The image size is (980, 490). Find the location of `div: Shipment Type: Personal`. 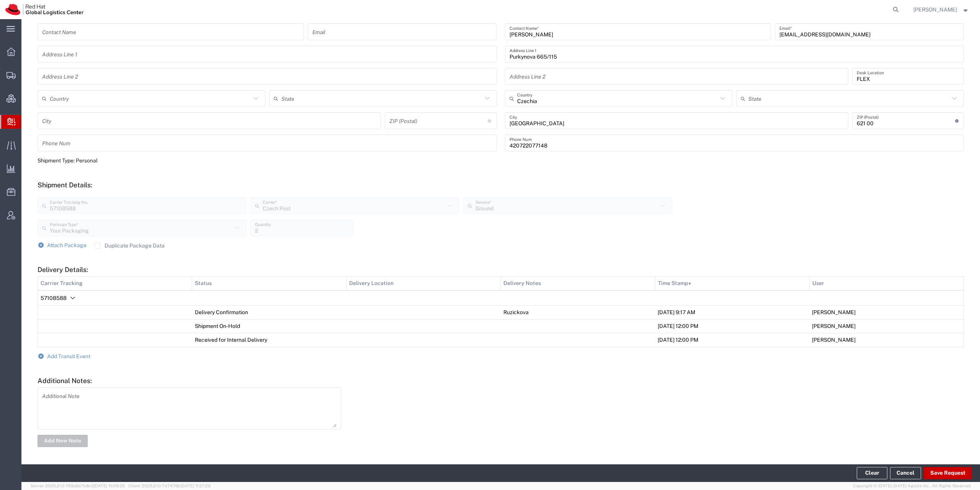

div: Shipment Type: Personal is located at coordinates (267, 161).